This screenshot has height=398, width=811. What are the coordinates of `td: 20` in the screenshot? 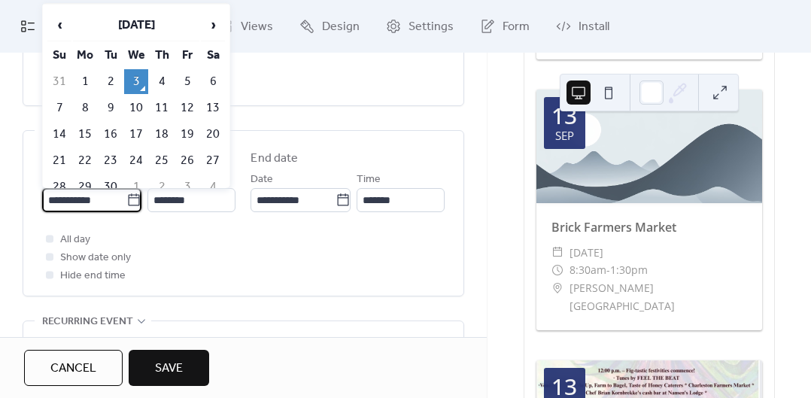 It's located at (213, 134).